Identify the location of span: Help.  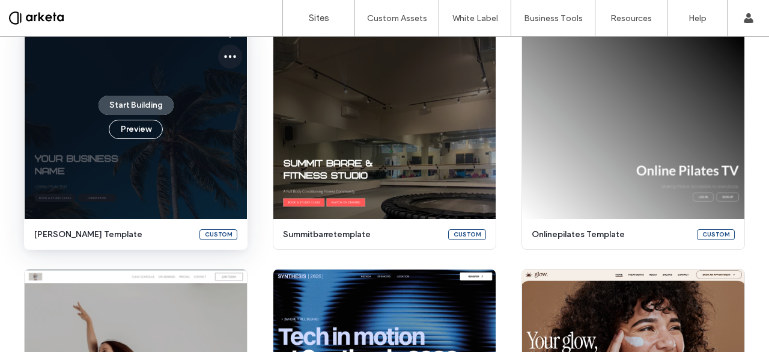
(39, 14).